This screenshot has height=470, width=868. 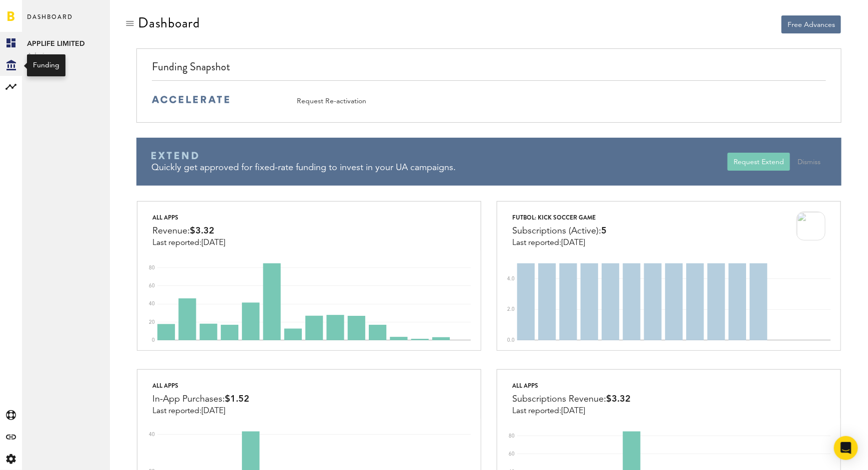 What do you see at coordinates (488, 69) in the screenshot?
I see `div: Funding Snapshot` at bounding box center [488, 69].